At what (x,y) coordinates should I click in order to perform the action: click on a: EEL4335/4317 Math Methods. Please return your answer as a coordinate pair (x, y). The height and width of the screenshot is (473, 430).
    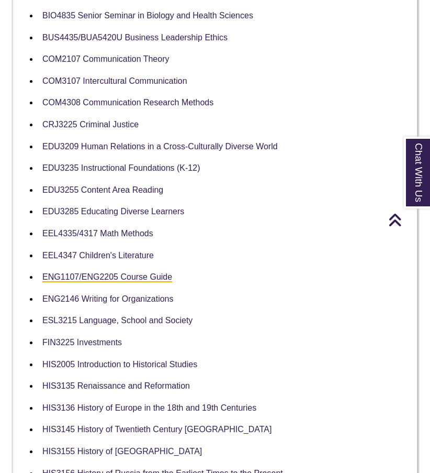
    Looking at the image, I should click on (98, 233).